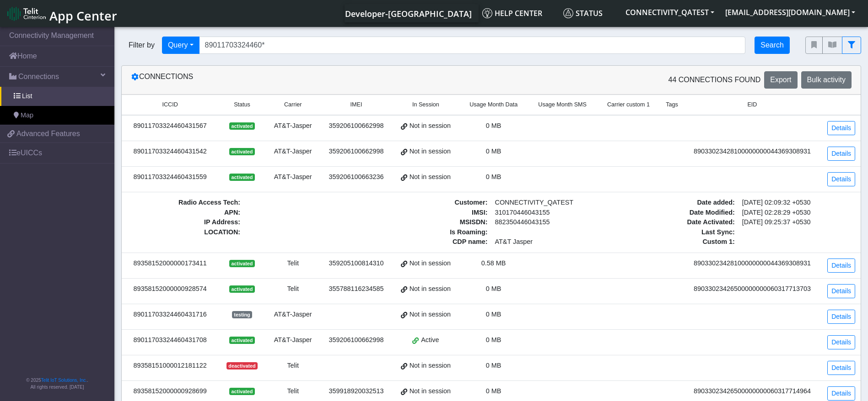 This screenshot has height=401, width=868. Describe the element at coordinates (308, 80) in the screenshot. I see `div: Connections` at that location.